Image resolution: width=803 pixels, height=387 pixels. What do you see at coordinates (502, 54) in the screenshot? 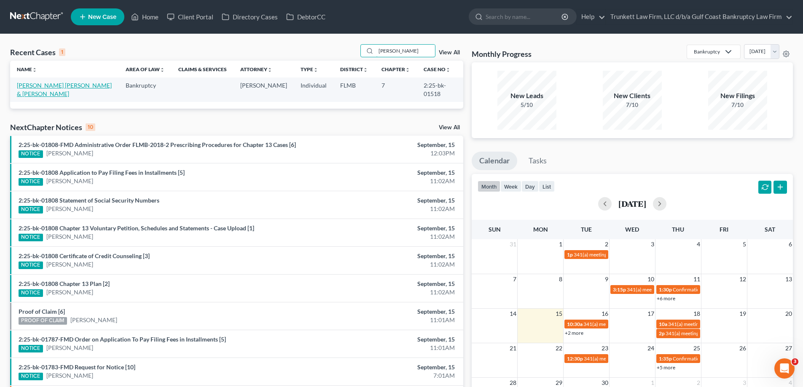
I see `h3: Monthly Progress` at bounding box center [502, 54].